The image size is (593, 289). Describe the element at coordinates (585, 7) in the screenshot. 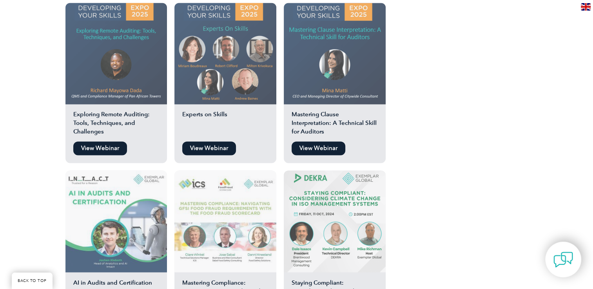

I see `img: en` at that location.